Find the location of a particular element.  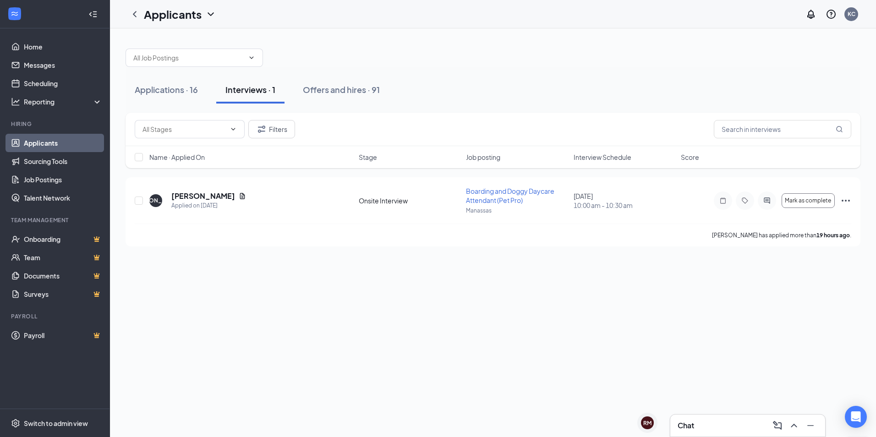

svg: Tag is located at coordinates (745, 201).